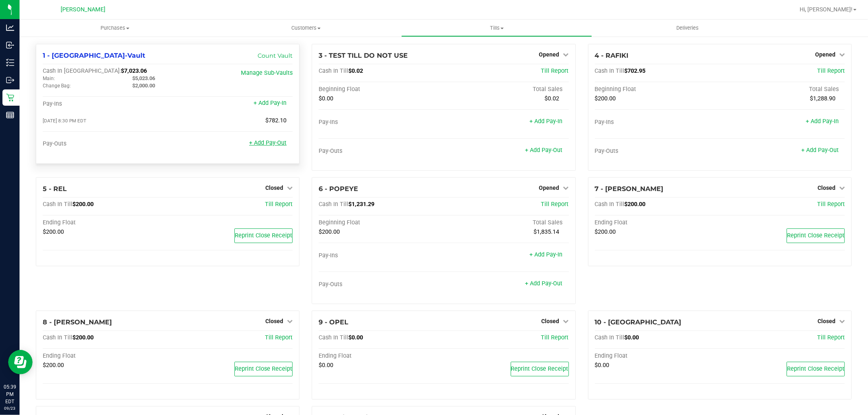  What do you see at coordinates (546, 232) in the screenshot?
I see `span: $1,835.14` at bounding box center [546, 232].